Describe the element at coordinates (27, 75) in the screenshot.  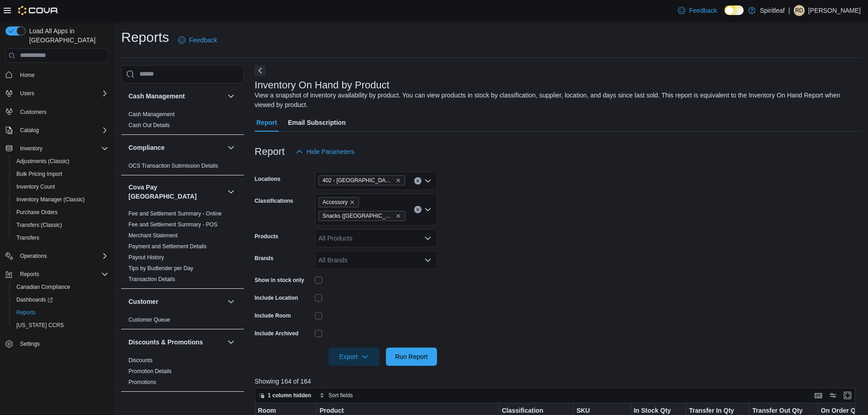
I see `a: Home` at that location.